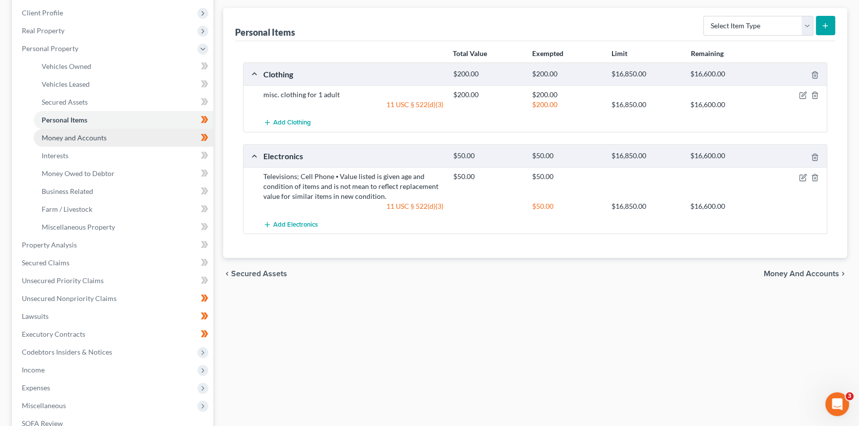 The width and height of the screenshot is (859, 426). I want to click on a: Interests, so click(123, 156).